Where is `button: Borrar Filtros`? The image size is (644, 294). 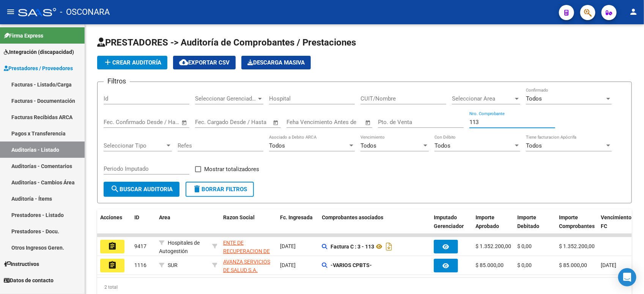 button: Borrar Filtros is located at coordinates (220, 189).